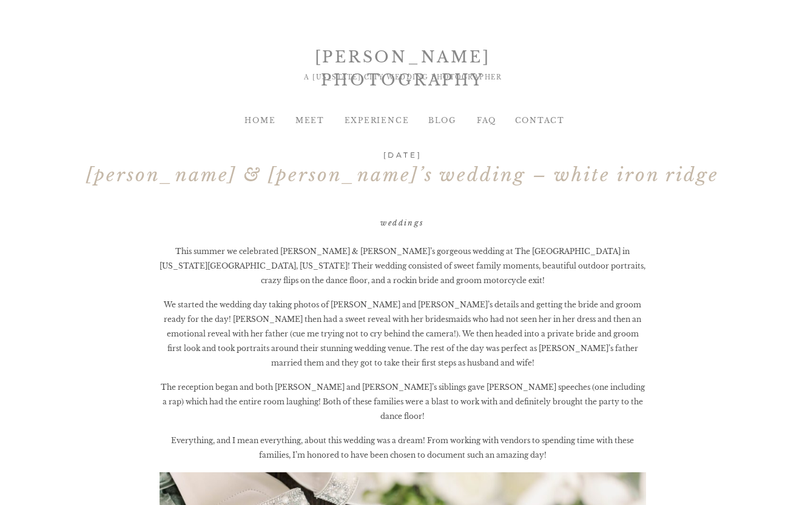 The height and width of the screenshot is (505, 805). Describe the element at coordinates (369, 121) in the screenshot. I see `div: EXPERIENCE` at that location.